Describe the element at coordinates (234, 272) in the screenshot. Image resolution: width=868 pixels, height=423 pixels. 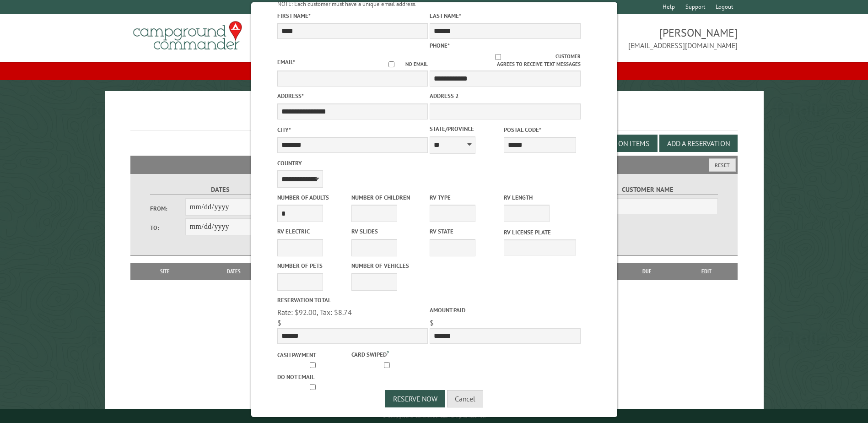
I see `th: Dates` at that location.